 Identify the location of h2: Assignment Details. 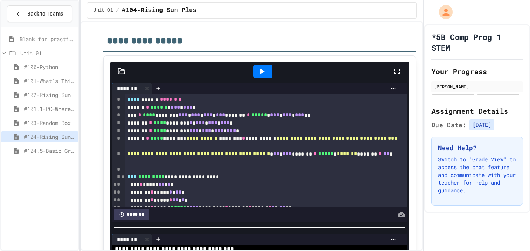
(477, 111).